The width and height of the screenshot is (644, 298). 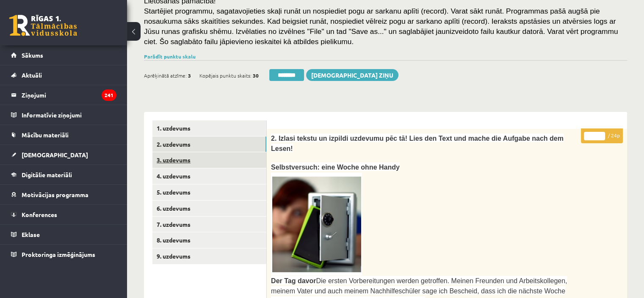 What do you see at coordinates (63, 214) in the screenshot?
I see `a: Konferences` at bounding box center [63, 214].